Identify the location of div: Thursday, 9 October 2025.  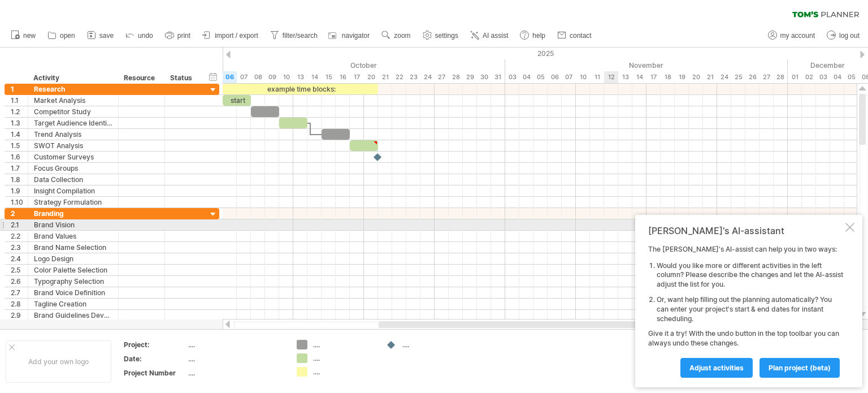
(272, 77).